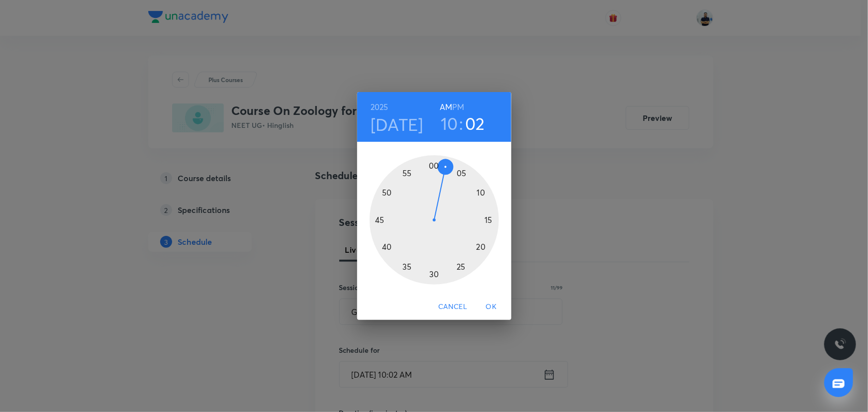  What do you see at coordinates (446, 107) in the screenshot?
I see `h6: AM` at bounding box center [446, 107].